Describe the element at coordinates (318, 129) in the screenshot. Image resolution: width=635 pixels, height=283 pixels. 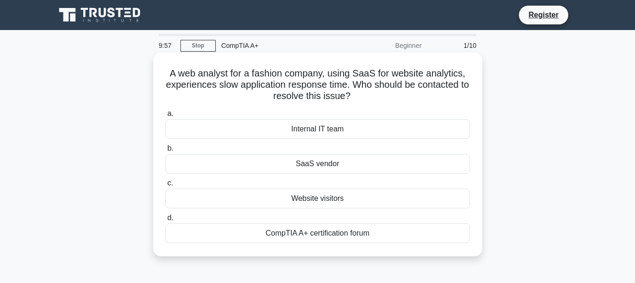
I see `div: Internal IT team` at that location.